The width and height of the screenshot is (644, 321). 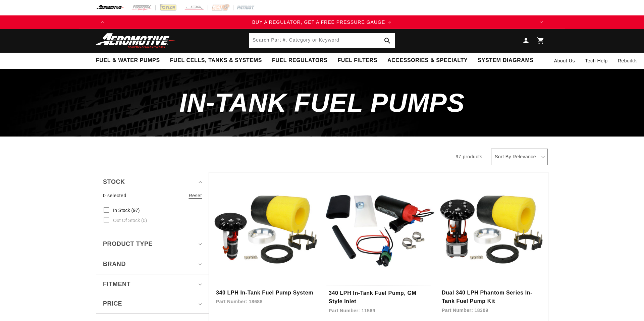 What do you see at coordinates (505, 61) in the screenshot?
I see `span: System Diagrams` at bounding box center [505, 61].